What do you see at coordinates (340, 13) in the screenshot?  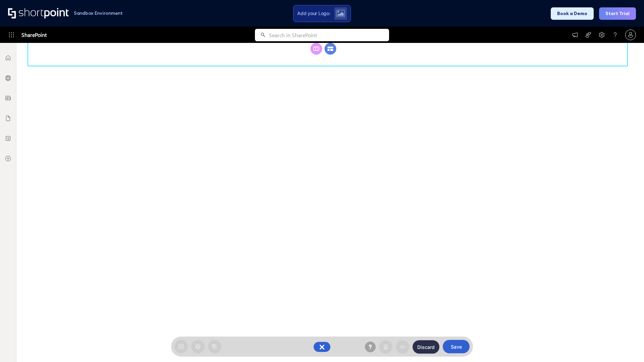 I see `img: Upload logo` at bounding box center [340, 13].